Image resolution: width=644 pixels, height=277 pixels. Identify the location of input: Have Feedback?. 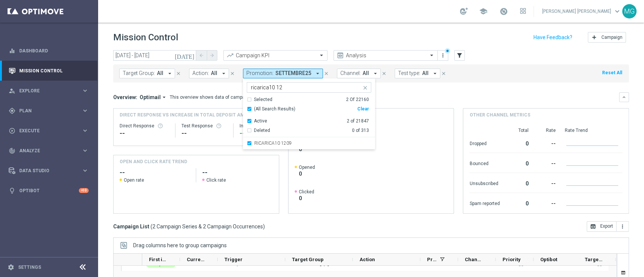
(553, 37).